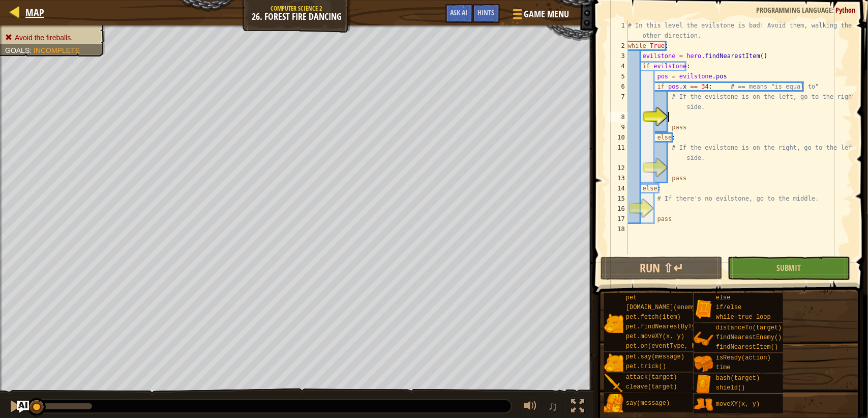 The width and height of the screenshot is (868, 418). Describe the element at coordinates (32, 12) in the screenshot. I see `a: Map` at that location.